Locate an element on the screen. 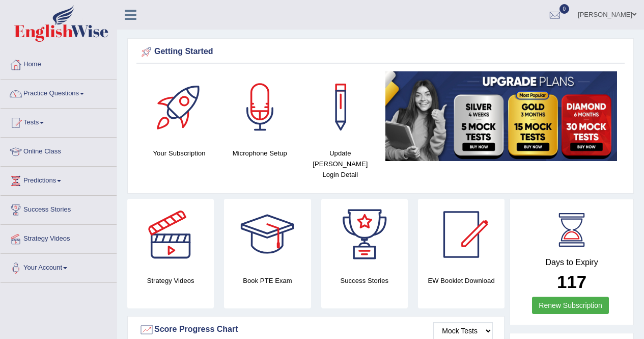 The height and width of the screenshot is (339, 644). h4: Days to Expiry is located at coordinates (572, 263).